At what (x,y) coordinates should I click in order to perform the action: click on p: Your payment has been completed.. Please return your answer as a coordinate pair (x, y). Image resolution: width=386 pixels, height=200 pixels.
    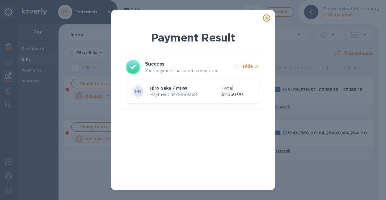
    Looking at the image, I should click on (188, 71).